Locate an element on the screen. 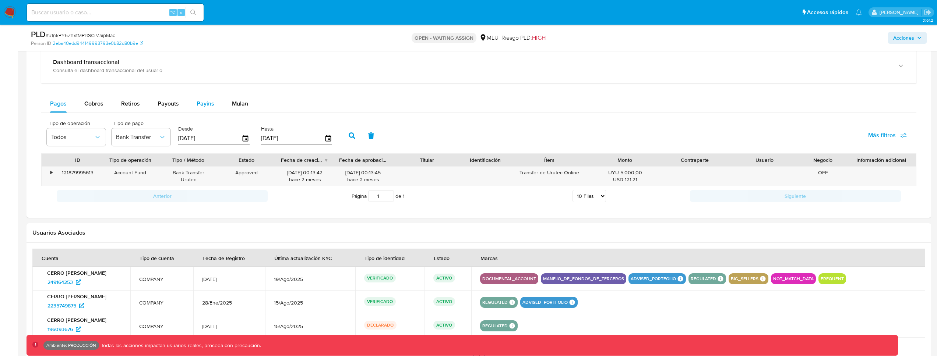  span: s is located at coordinates (181, 12).